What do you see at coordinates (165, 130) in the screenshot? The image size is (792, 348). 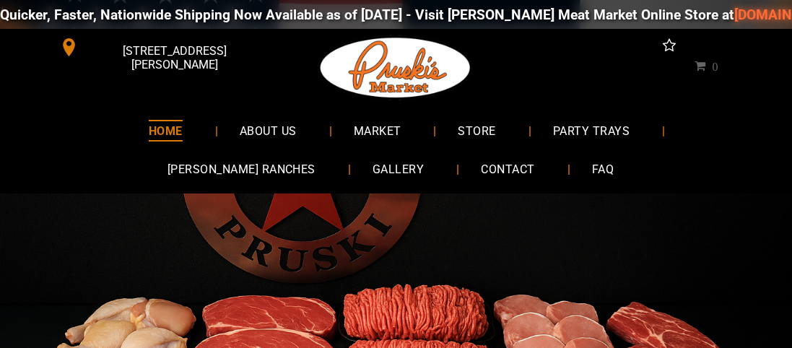 I see `a: HOME` at bounding box center [165, 130].